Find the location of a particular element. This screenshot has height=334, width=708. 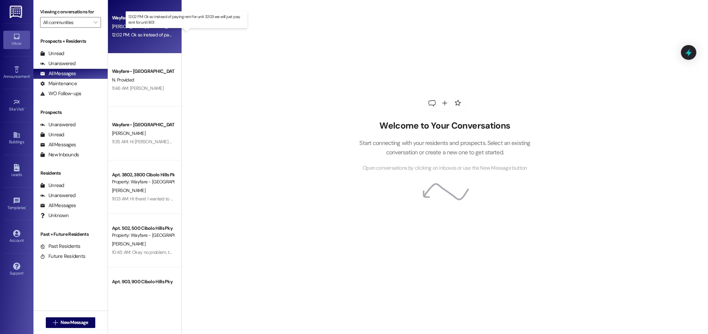

a: Site Visit • is located at coordinates (17, 106).